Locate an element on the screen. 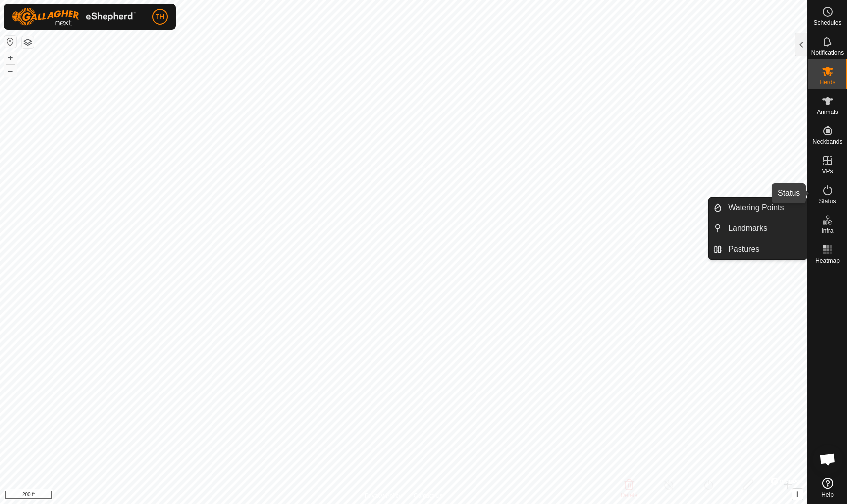  li: Watering Points is located at coordinates (758, 207).